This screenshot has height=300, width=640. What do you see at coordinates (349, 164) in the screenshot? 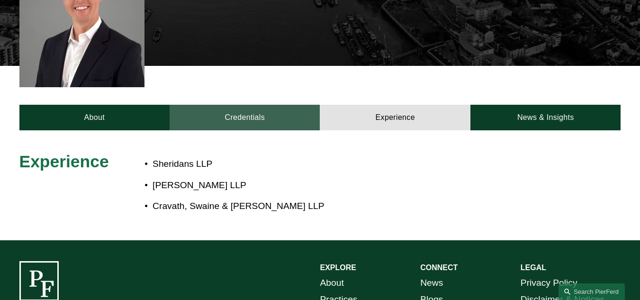
I see `p: Sheridans LLP` at bounding box center [349, 164].